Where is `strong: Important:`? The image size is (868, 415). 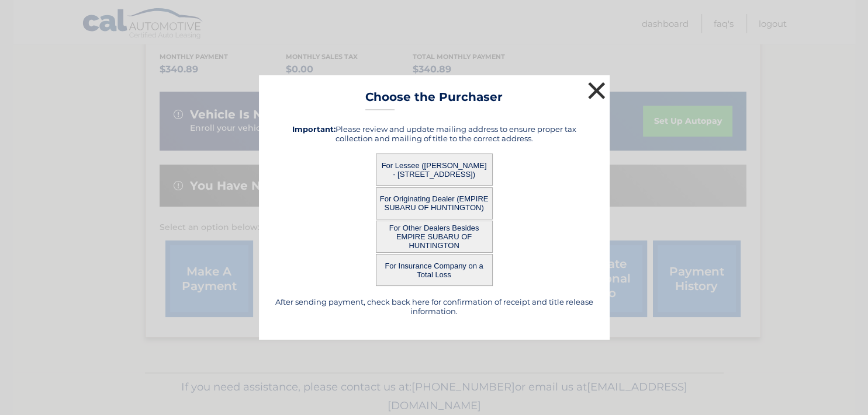 strong: Important: is located at coordinates (314, 129).